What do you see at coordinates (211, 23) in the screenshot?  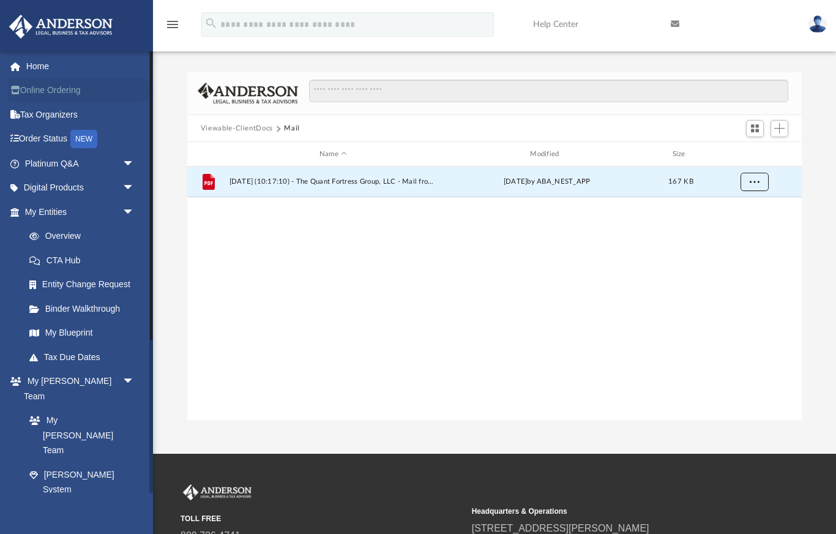 I see `i: search` at bounding box center [211, 23].